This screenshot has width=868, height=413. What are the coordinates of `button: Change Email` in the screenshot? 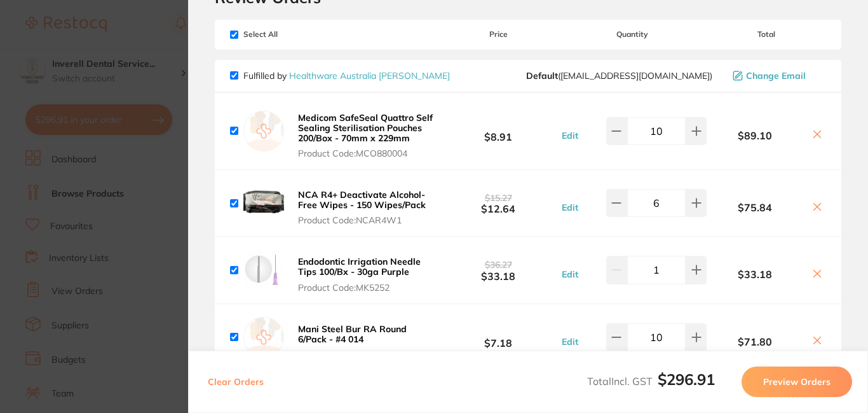 It's located at (777, 76).